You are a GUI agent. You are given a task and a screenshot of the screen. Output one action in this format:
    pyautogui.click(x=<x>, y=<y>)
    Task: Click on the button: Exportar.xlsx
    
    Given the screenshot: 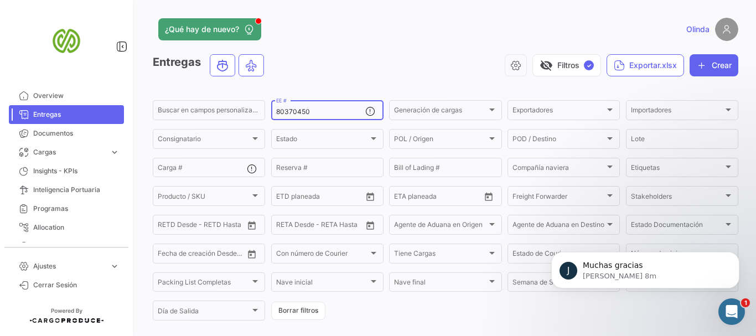 What is the action you would take?
    pyautogui.click(x=645, y=65)
    